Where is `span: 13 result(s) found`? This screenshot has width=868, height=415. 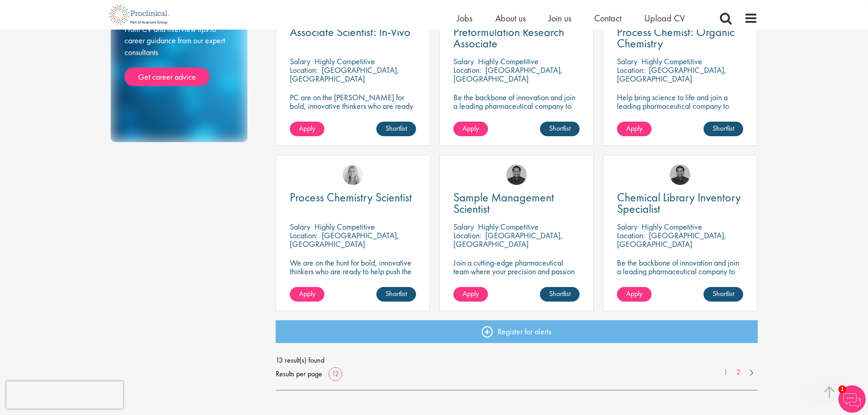
span: 13 result(s) found is located at coordinates (517, 360).